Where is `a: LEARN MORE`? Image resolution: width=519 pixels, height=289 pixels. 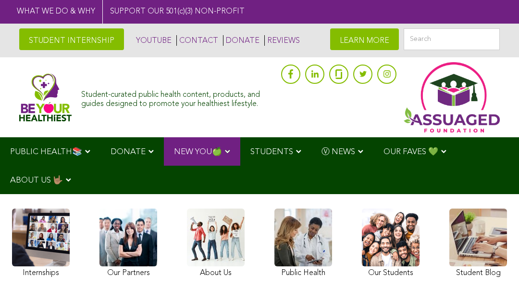 a: LEARN MORE is located at coordinates (364, 39).